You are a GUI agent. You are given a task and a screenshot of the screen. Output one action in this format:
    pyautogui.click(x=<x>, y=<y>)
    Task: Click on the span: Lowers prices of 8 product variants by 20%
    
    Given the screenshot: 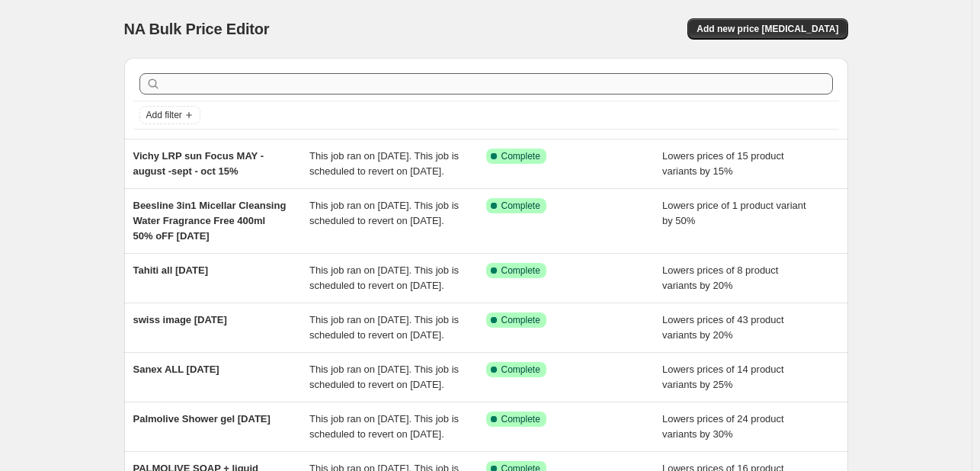 What is the action you would take?
    pyautogui.click(x=720, y=278)
    